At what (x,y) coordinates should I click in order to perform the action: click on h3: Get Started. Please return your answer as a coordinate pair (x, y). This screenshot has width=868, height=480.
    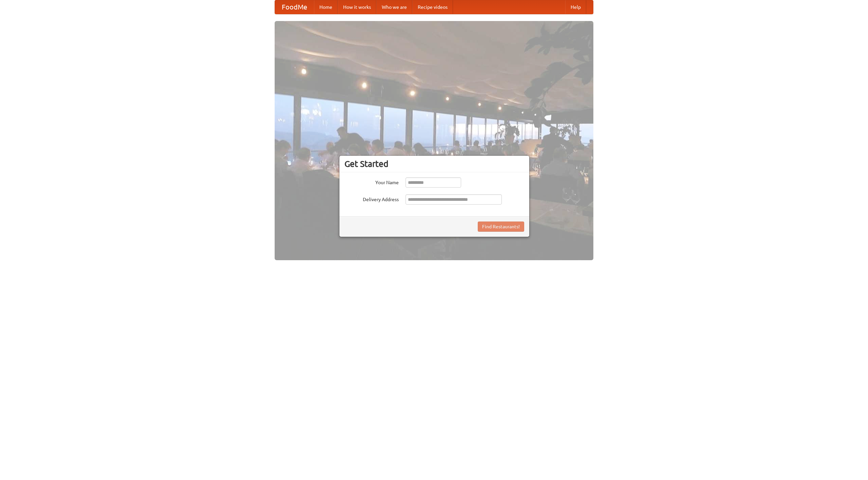
    Looking at the image, I should click on (434, 164).